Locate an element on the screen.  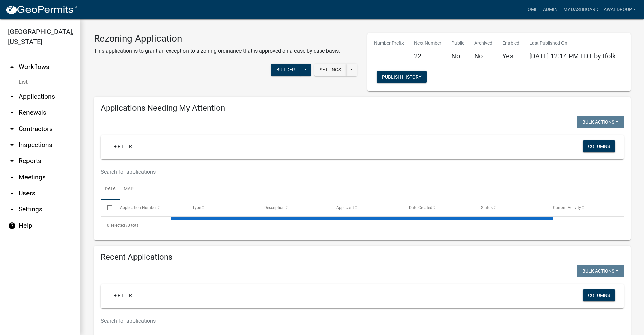
datatable-header-cell: Applicant is located at coordinates (366, 208).